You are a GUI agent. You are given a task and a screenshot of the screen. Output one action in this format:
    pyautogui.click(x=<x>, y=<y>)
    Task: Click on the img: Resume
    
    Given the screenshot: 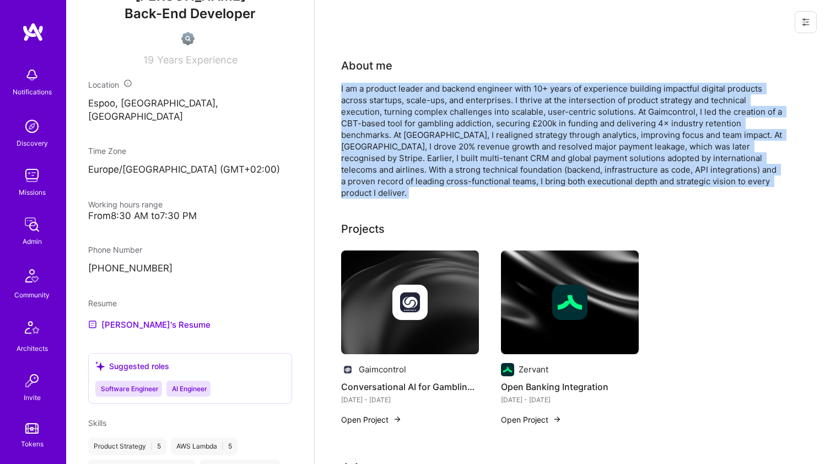 What is the action you would take?
    pyautogui.click(x=93, y=324)
    